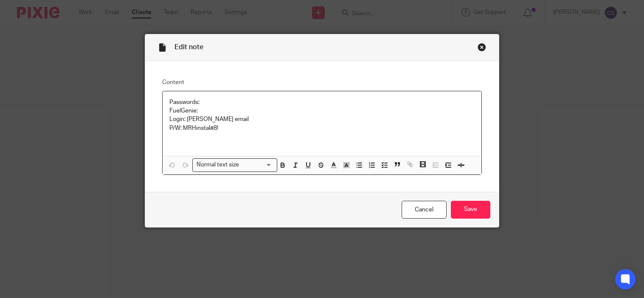 The image size is (644, 298). I want to click on label: Content, so click(322, 83).